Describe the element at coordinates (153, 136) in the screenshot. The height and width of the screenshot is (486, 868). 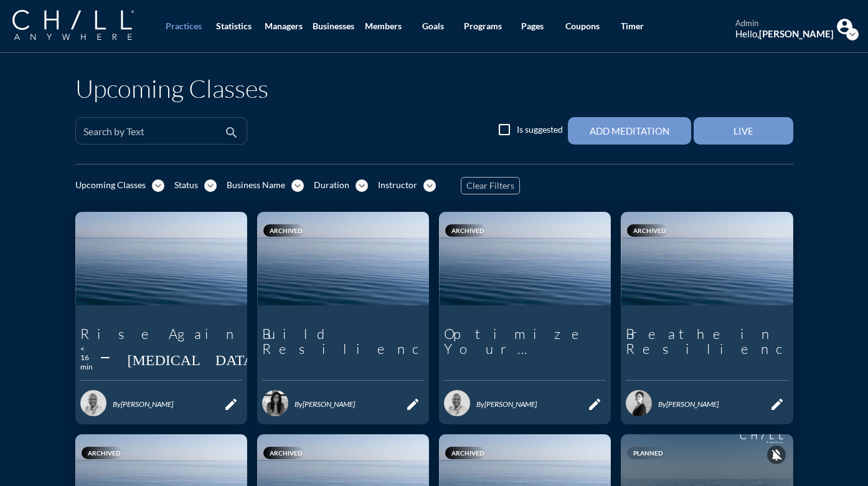
I see `input: Search by Text` at that location.